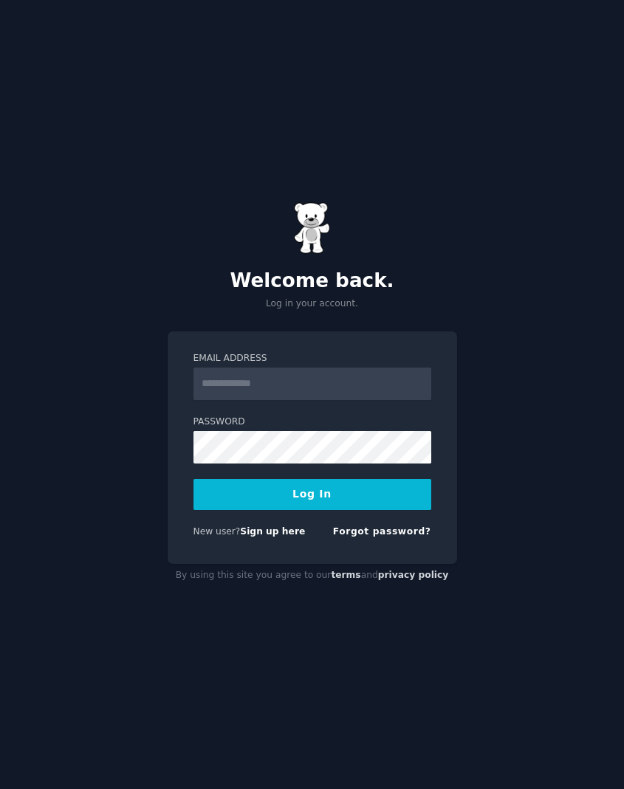  Describe the element at coordinates (312, 304) in the screenshot. I see `p: Log in your account.` at that location.